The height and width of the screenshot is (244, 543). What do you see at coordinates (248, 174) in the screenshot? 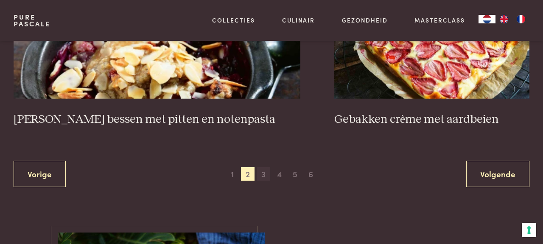
I see `span: 2` at bounding box center [248, 174].